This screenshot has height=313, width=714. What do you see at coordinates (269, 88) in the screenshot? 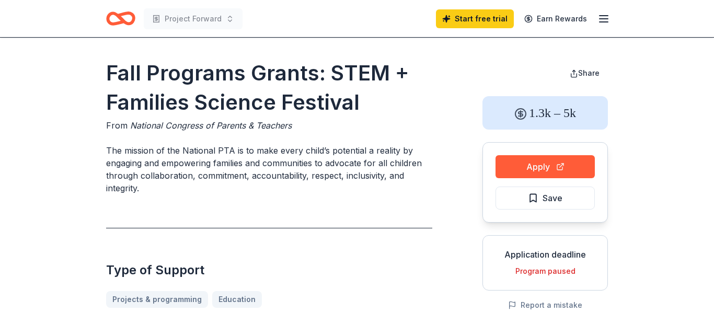
I see `h1: Fall Programs Grants: STEM + Families Science Festival` at bounding box center [269, 88].